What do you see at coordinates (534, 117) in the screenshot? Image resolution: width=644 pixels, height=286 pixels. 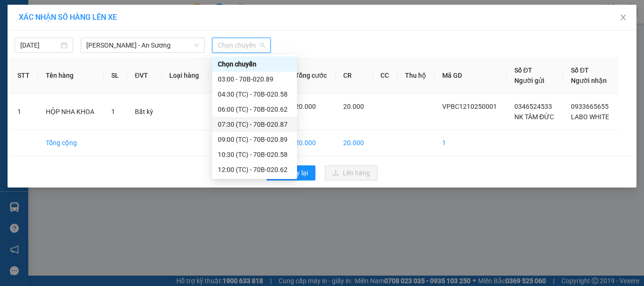 I see `span: NK TÂM ĐỨC` at bounding box center [534, 117].